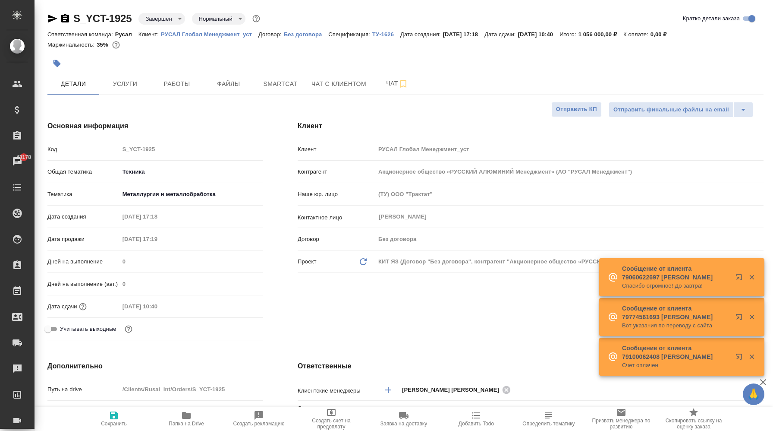  I want to click on p: Наше юр. лицо, so click(336, 194).